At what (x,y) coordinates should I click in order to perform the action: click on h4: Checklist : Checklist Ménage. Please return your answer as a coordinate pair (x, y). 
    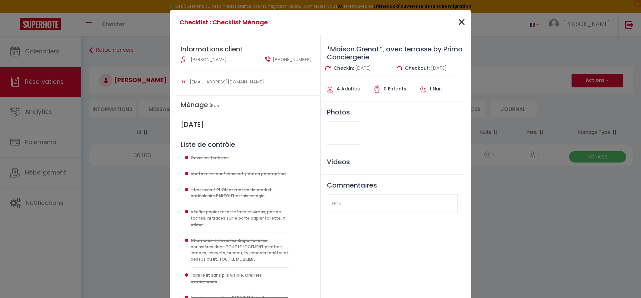
    Looking at the image, I should click on (271, 22).